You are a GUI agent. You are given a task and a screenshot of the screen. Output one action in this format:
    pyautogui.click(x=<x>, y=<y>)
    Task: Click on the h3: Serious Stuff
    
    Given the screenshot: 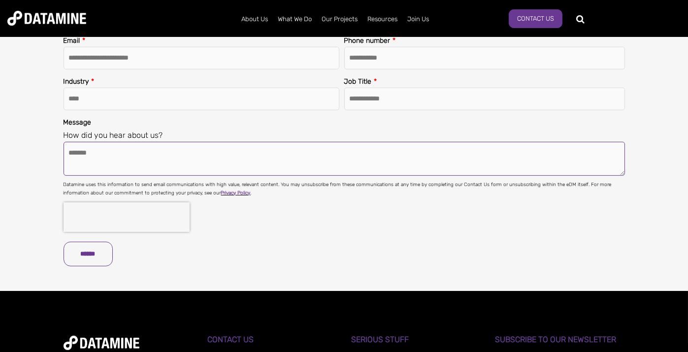 What is the action you would take?
    pyautogui.click(x=416, y=340)
    